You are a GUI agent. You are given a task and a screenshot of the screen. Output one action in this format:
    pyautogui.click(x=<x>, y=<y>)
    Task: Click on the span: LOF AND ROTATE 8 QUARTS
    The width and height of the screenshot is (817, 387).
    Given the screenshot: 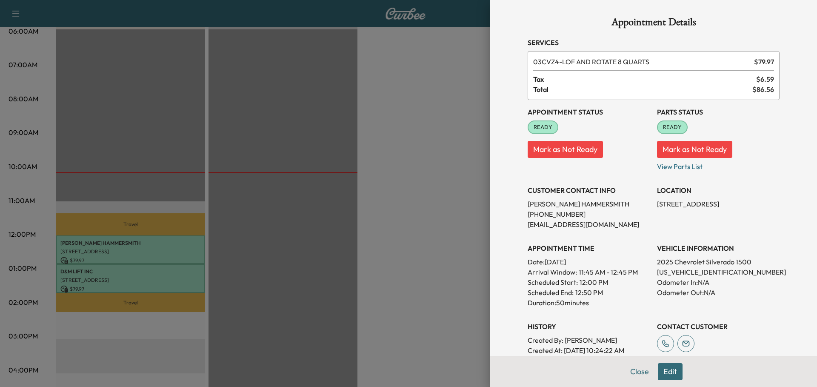 What is the action you would take?
    pyautogui.click(x=642, y=62)
    